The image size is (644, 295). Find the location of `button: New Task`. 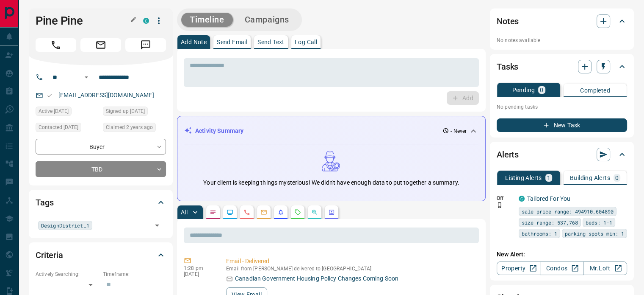

button: New Task is located at coordinates (562, 125).